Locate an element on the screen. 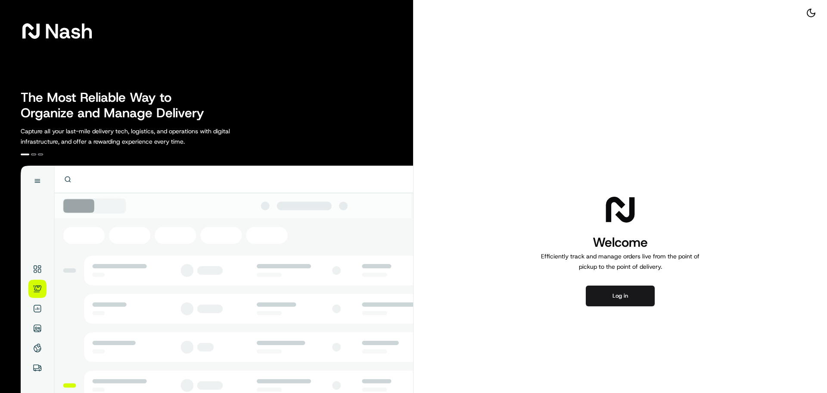 The height and width of the screenshot is (393, 827). p: Capture all your last-mile delivery tech, logistics, and operations with digital infrastructure, ... is located at coordinates (145, 136).